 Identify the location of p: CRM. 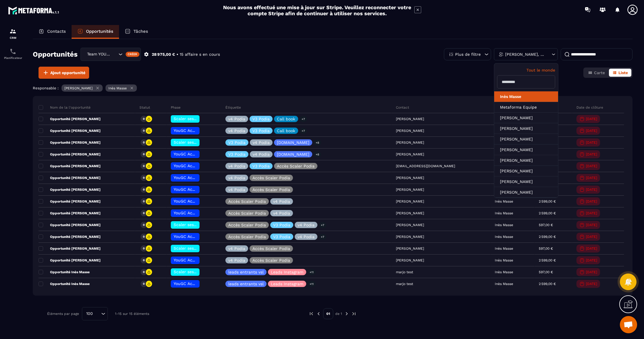
(13, 38).